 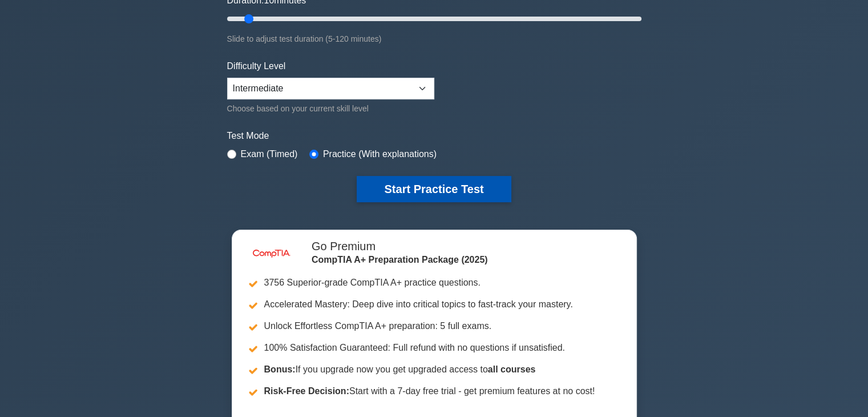 What do you see at coordinates (380, 154) in the screenshot?
I see `label: Practice (With explanations)` at bounding box center [380, 154].